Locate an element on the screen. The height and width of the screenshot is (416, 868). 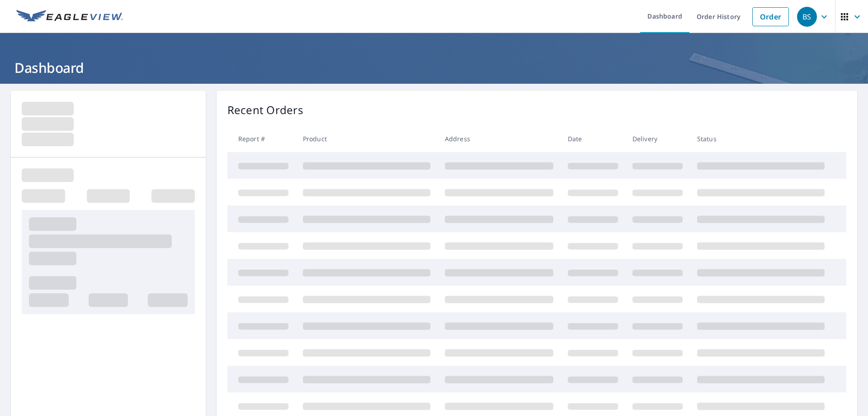
a: Order is located at coordinates (770, 17).